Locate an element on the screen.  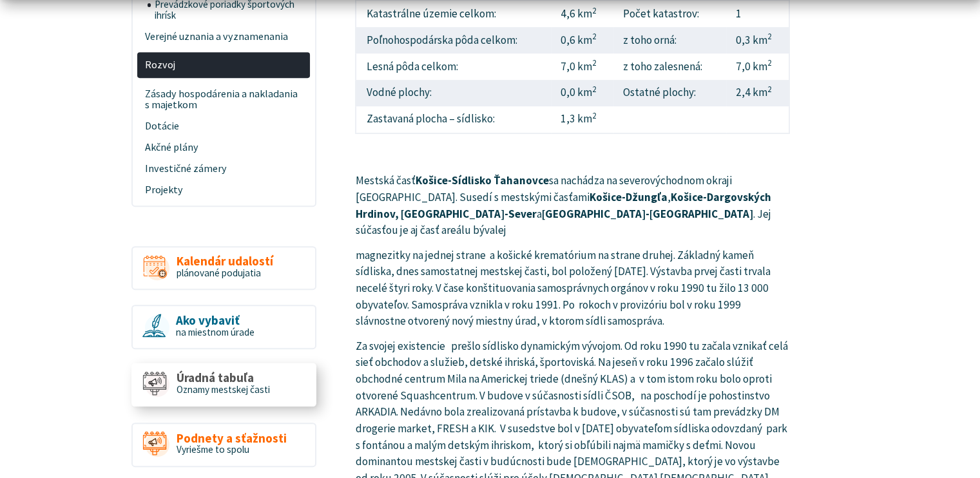
a: Zásady hospodárenia a nakladania s majetkom is located at coordinates (224, 99).